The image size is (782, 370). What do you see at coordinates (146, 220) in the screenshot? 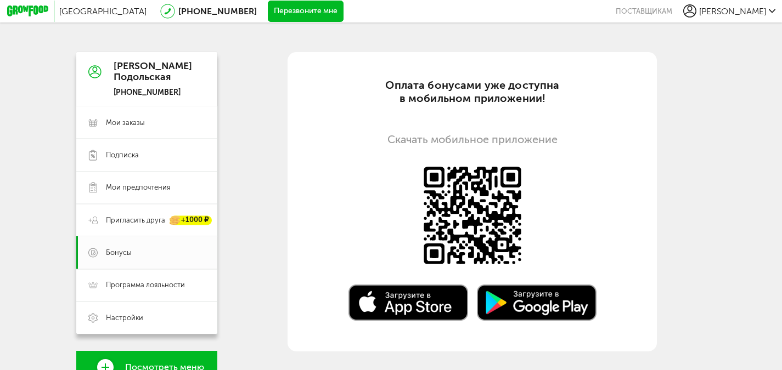
I see `a: Пригласить друга +1000 ₽` at bounding box center [146, 220].